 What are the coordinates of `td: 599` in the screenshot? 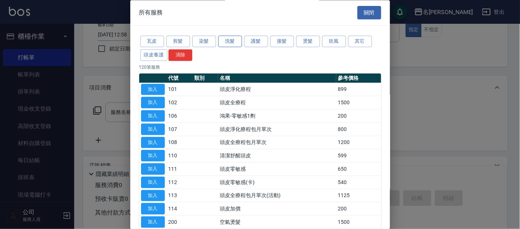 It's located at (358, 156).